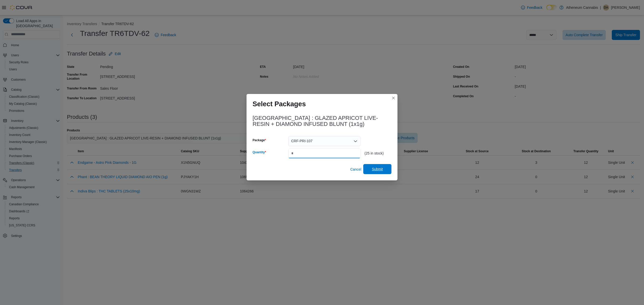 The height and width of the screenshot is (305, 644). Describe the element at coordinates (259, 152) in the screenshot. I see `label: Quantity` at that location.